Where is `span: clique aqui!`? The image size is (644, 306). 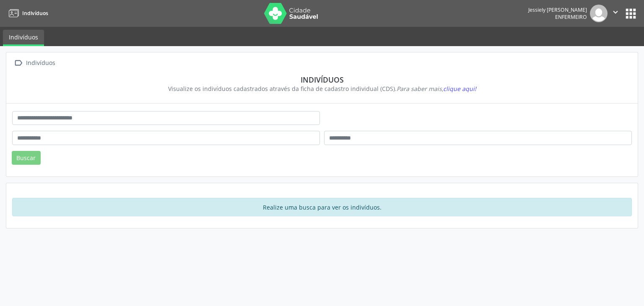
span: clique aqui! is located at coordinates (459, 88).